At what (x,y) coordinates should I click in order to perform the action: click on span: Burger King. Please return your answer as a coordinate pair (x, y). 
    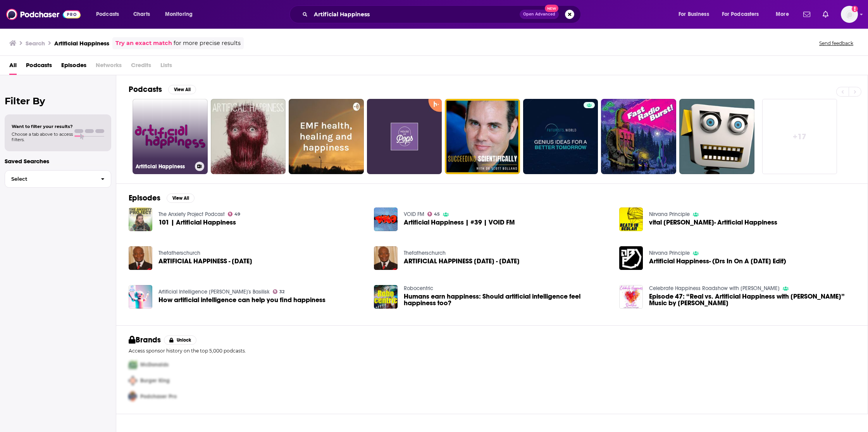
    Looking at the image, I should click on (155, 380).